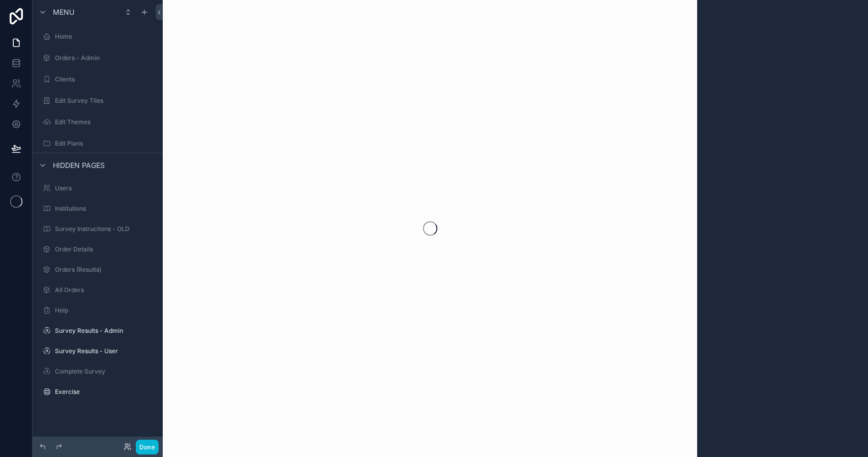 The image size is (868, 457). Describe the element at coordinates (98, 36) in the screenshot. I see `a: Home` at that location.